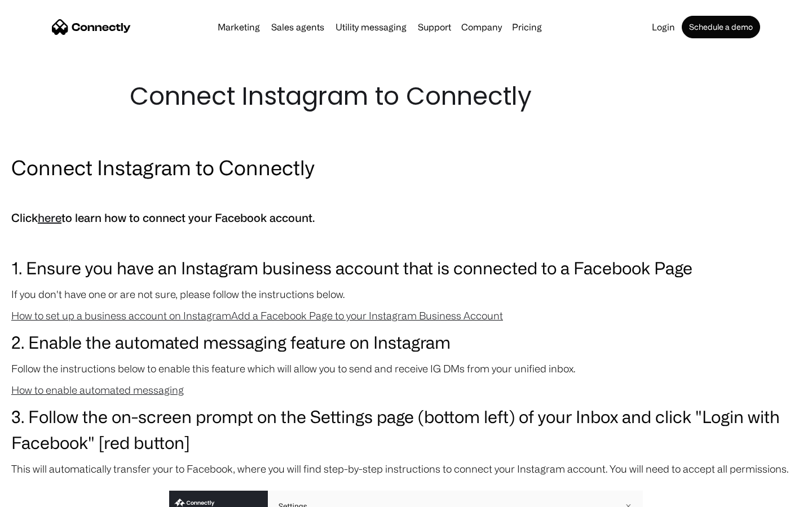  What do you see at coordinates (663, 27) in the screenshot?
I see `a: Login` at bounding box center [663, 27].